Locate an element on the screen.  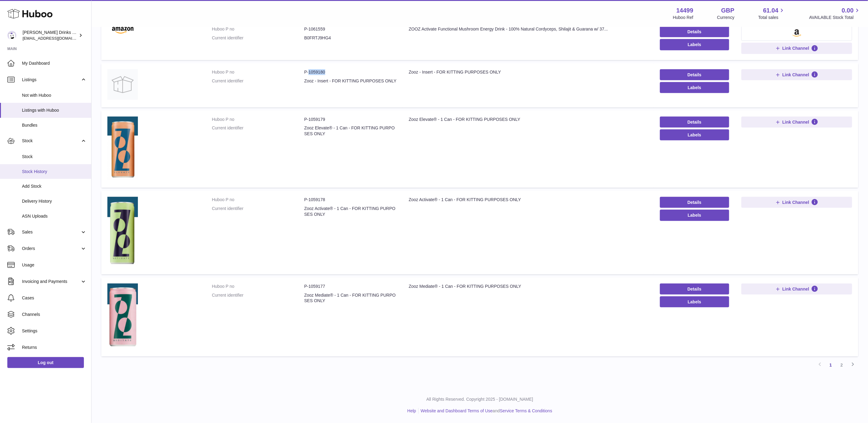
div: Huboo Ref is located at coordinates (683, 18).